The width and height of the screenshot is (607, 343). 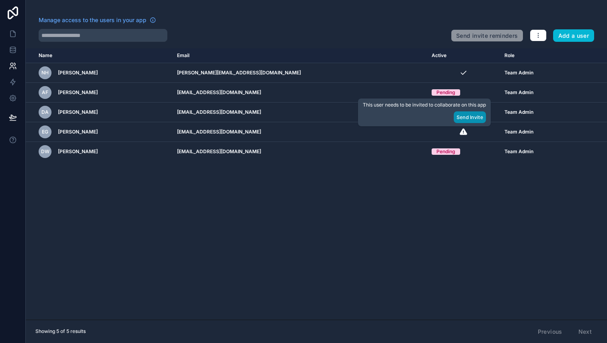 What do you see at coordinates (99, 55) in the screenshot?
I see `th: Name` at bounding box center [99, 55].